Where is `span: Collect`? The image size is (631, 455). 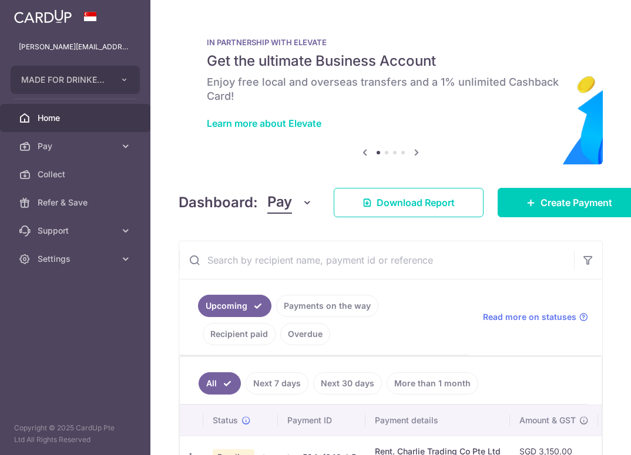
span: Collect is located at coordinates (76, 174).